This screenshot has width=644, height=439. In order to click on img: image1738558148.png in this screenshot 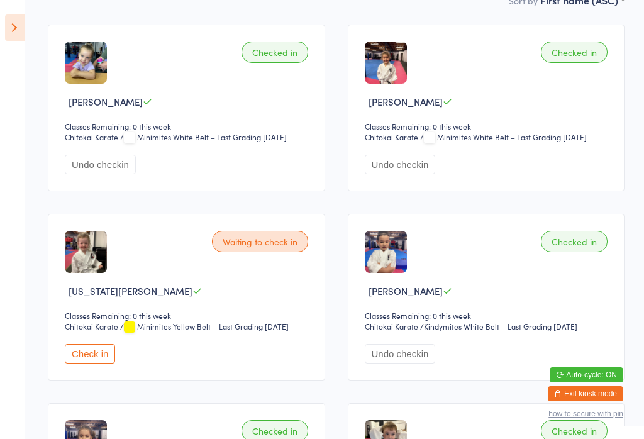, I will do `click(85, 251)`.